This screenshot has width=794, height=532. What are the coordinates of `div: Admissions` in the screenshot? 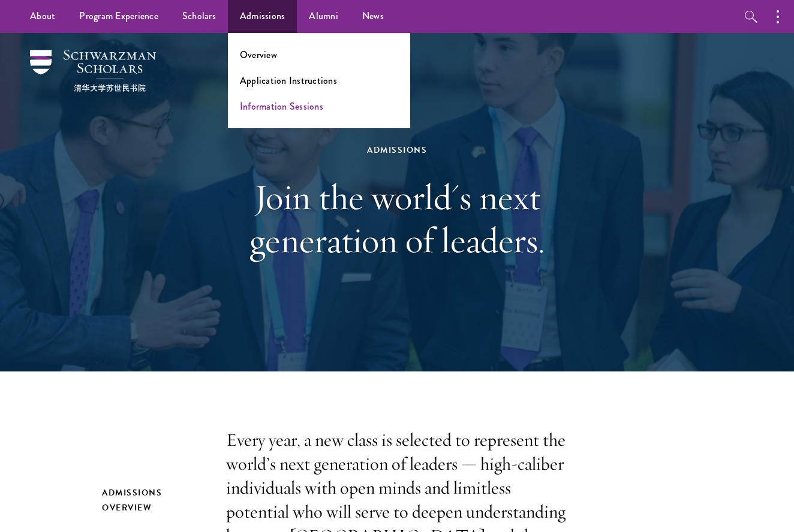 It's located at (397, 150).